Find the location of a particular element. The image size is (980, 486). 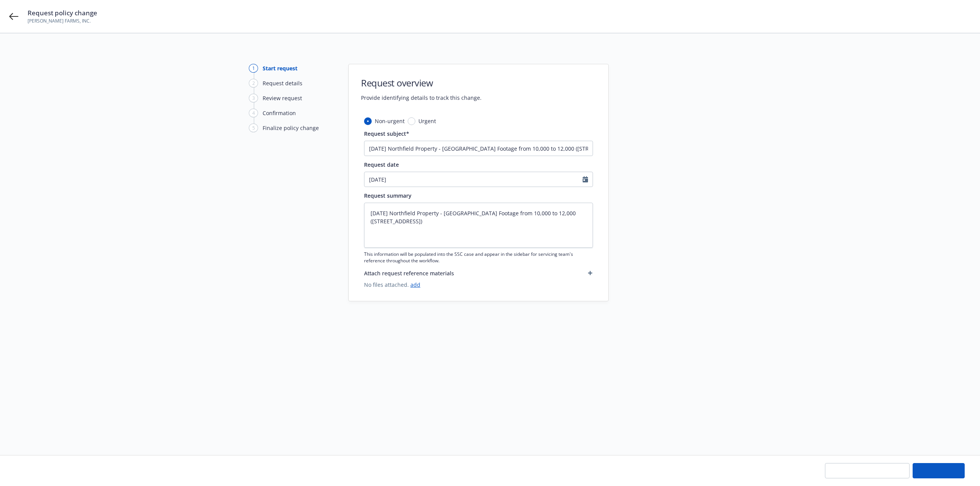

svg: Calendar is located at coordinates (585, 179).